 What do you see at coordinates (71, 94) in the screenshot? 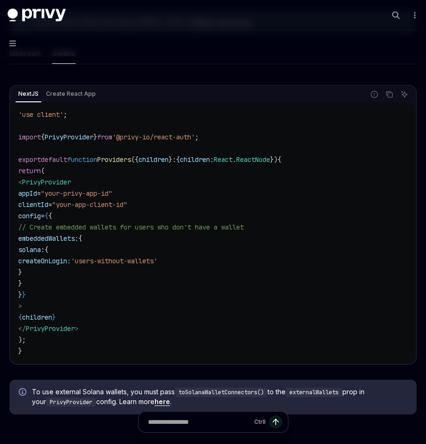
I see `div: Create React App` at bounding box center [71, 94].